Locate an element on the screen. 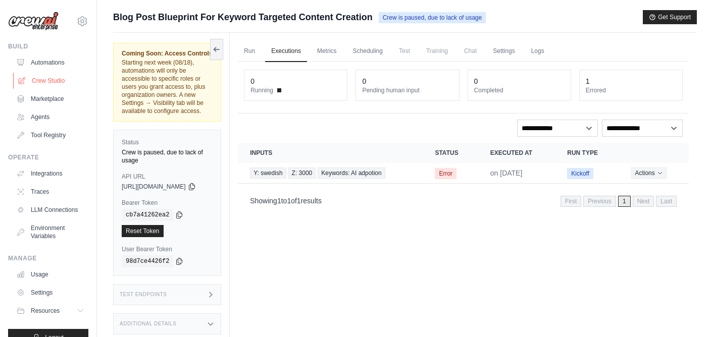  span: Next is located at coordinates (643, 201).